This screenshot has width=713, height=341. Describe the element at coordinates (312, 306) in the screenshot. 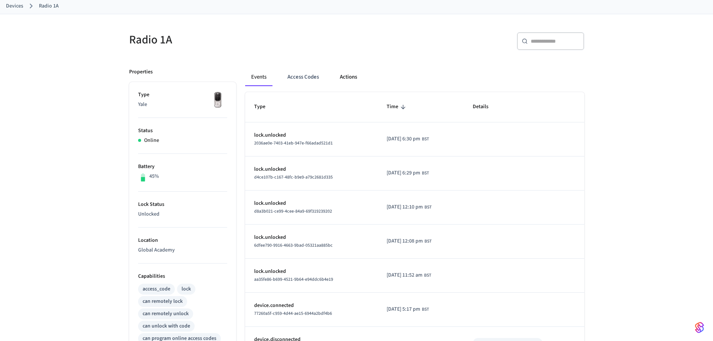

I see `p: device.connected` at that location.